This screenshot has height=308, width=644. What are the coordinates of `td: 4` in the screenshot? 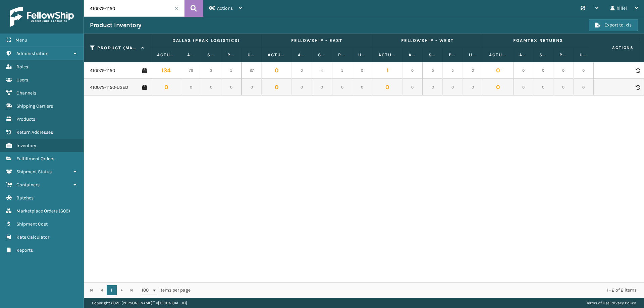 It's located at (322, 71).